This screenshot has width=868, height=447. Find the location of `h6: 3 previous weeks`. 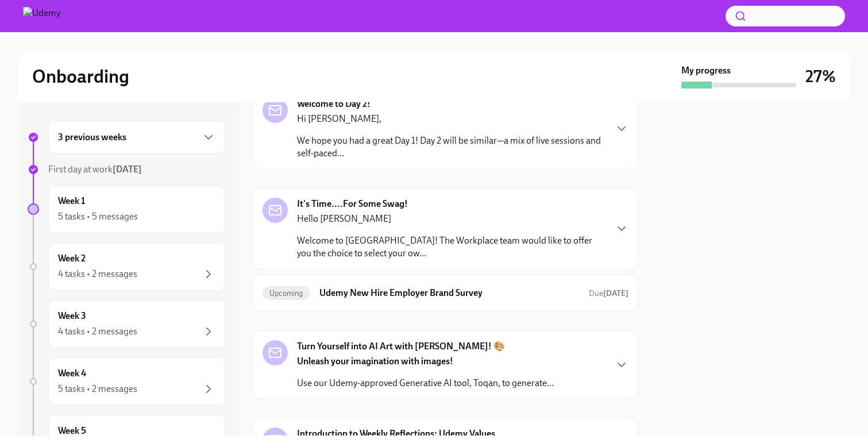

h6: 3 previous weeks is located at coordinates (92, 137).